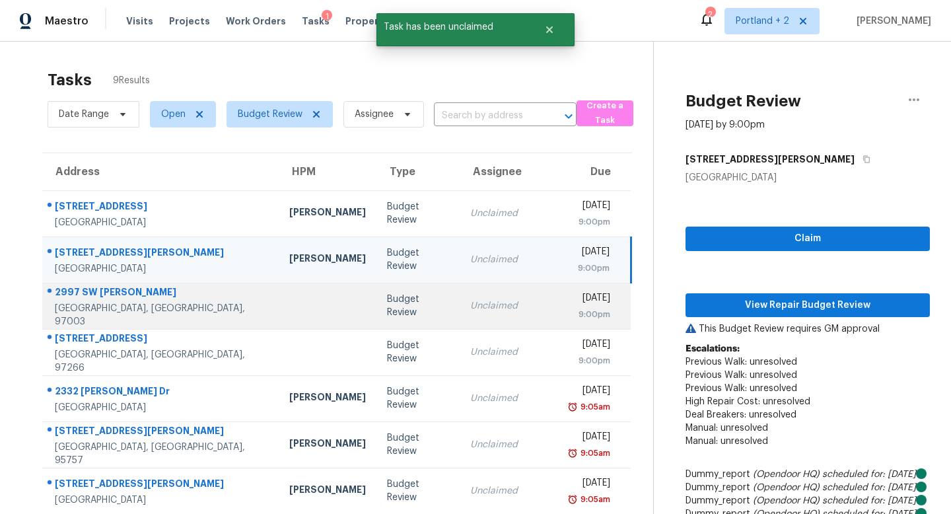 Image resolution: width=951 pixels, height=514 pixels. What do you see at coordinates (509, 172) in the screenshot?
I see `th: Assignee` at bounding box center [509, 172].